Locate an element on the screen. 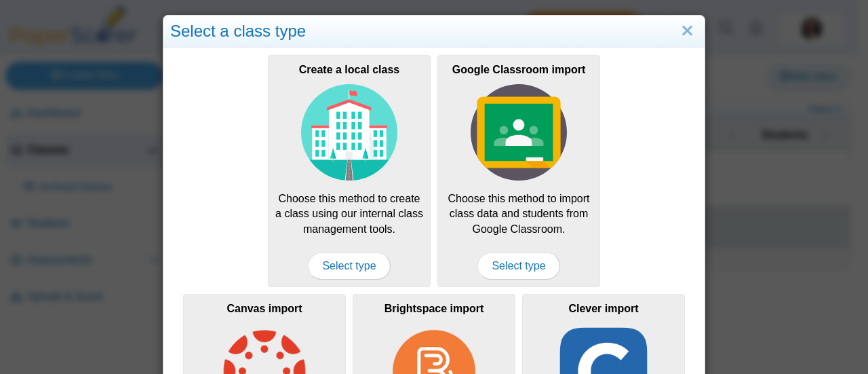  div: Choose this method to create a class using our internal class management tools. is located at coordinates (349, 171).